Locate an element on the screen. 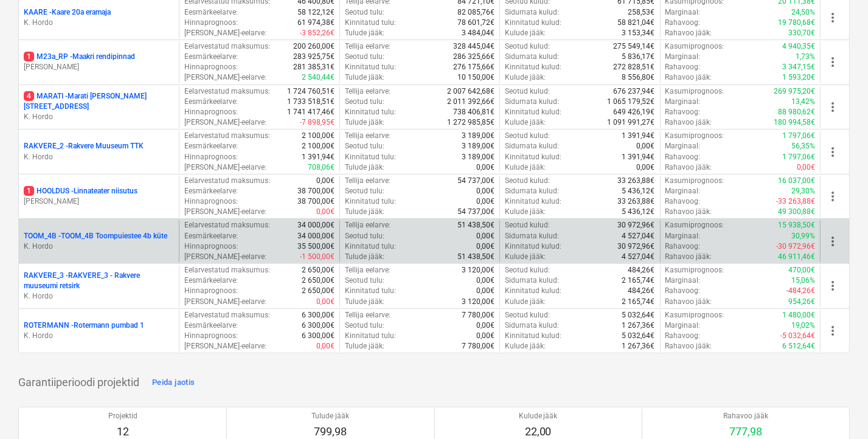 This screenshot has width=868, height=439. p: 29,30% is located at coordinates (803, 191).